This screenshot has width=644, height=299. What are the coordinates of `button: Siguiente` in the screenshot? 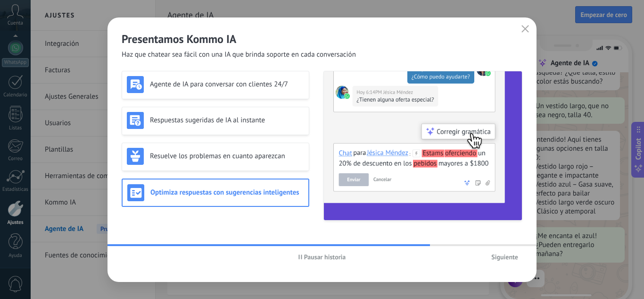 It's located at (505, 257).